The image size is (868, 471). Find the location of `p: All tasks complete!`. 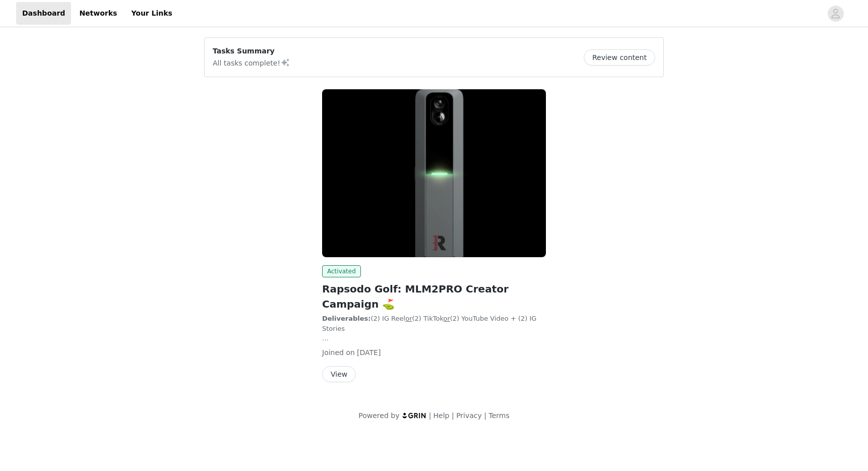

p: All tasks complete! is located at coordinates (251, 63).